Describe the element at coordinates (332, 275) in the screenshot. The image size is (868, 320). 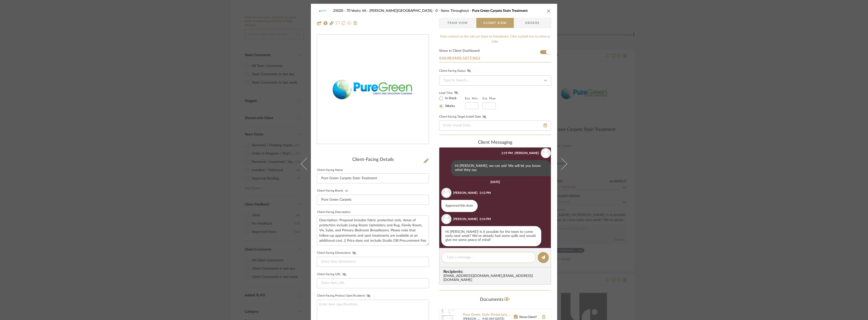
I see `label: Client-Facing URL` at that location.